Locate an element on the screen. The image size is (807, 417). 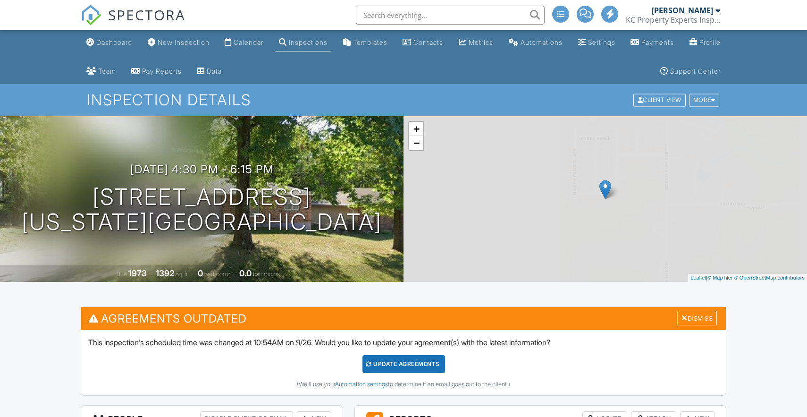
div: 0 is located at coordinates (200, 273).